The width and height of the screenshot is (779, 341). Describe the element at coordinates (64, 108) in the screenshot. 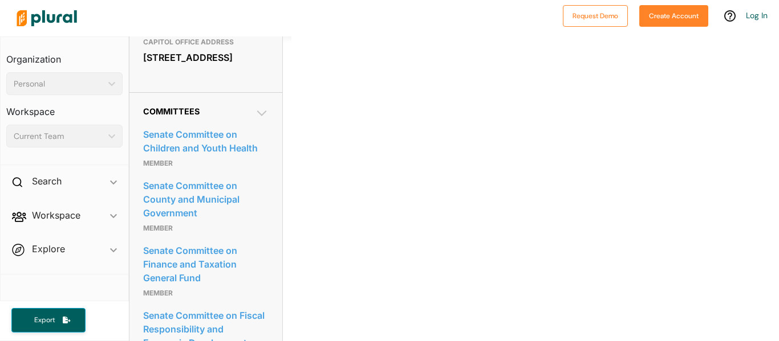

I see `h3: Workspace` at that location.